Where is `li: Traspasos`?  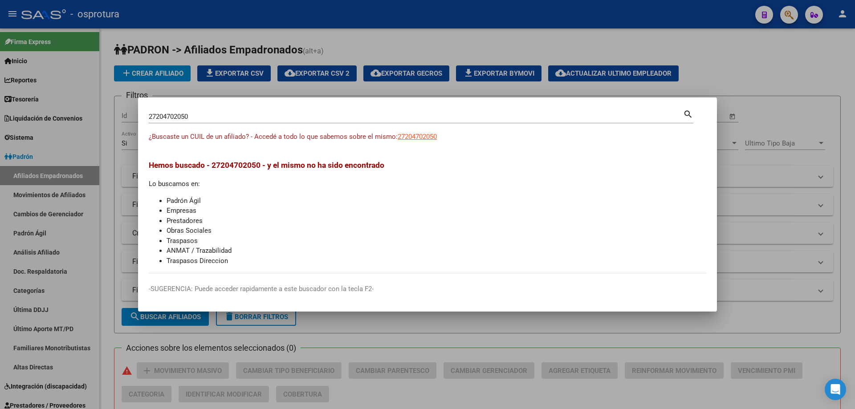 li: Traspasos is located at coordinates (436, 241).